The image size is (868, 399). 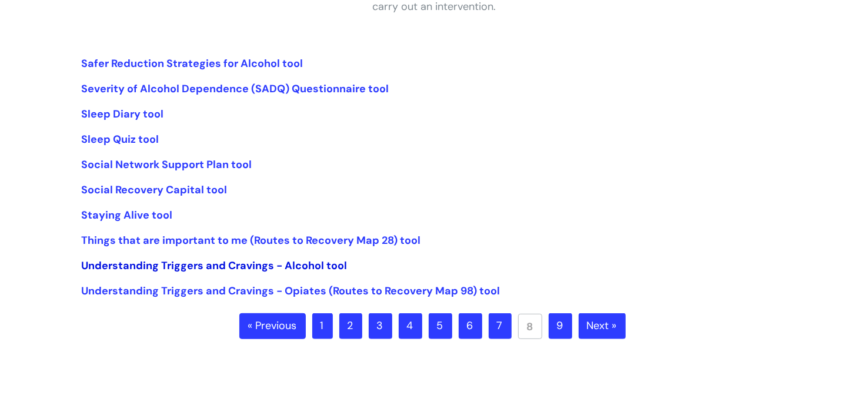 What do you see at coordinates (440, 327) in the screenshot?
I see `a: 5` at bounding box center [440, 327].